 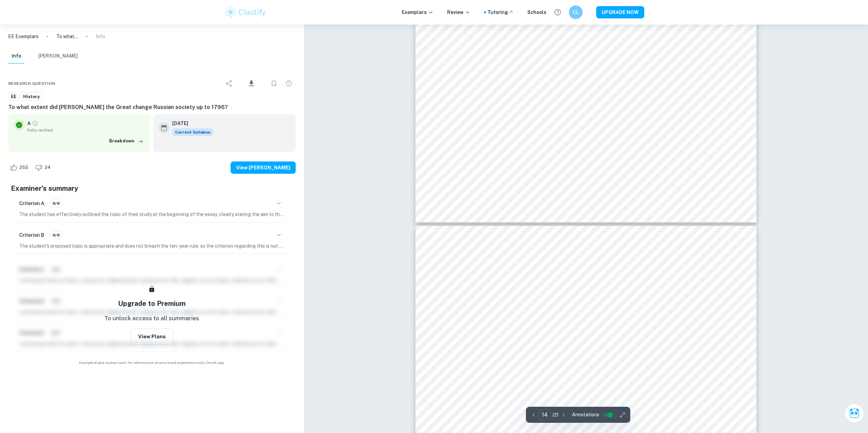 What do you see at coordinates (31, 204) in the screenshot?
I see `h6: Criterion A` at bounding box center [31, 204].